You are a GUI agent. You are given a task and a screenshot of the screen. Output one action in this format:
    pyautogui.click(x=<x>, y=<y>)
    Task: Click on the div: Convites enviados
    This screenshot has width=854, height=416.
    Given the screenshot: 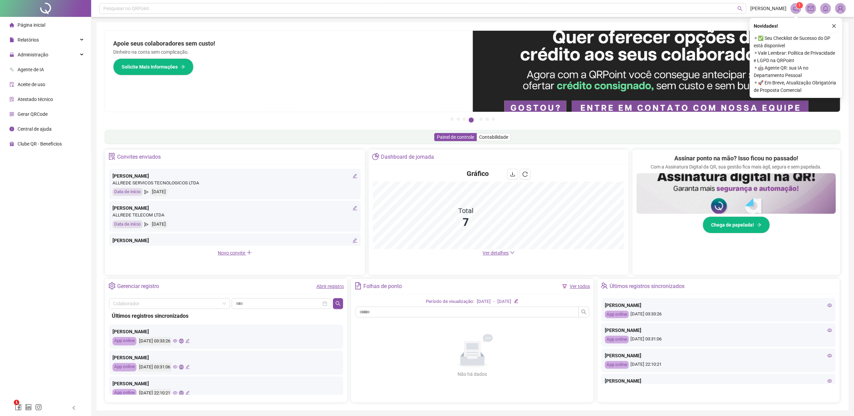 What is the action you would take?
    pyautogui.click(x=139, y=157)
    